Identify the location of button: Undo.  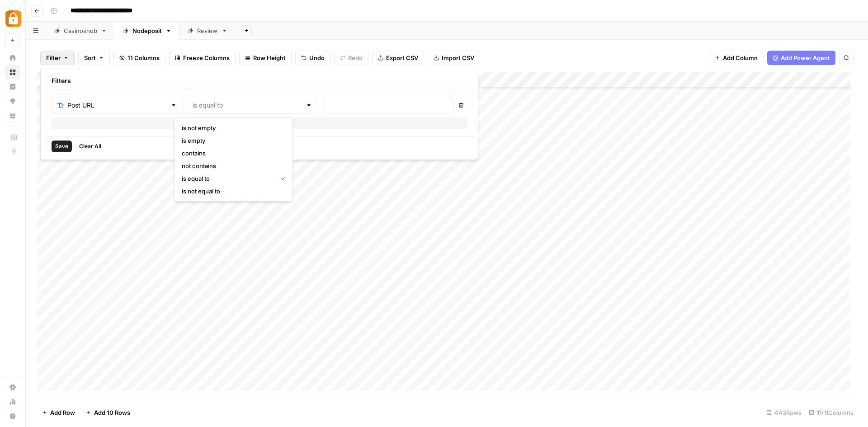
(313, 58).